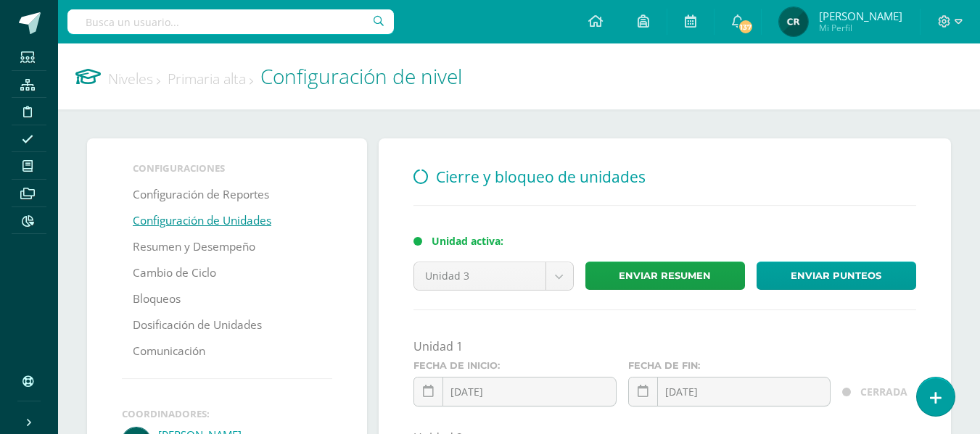 Image resolution: width=980 pixels, height=434 pixels. I want to click on div: Coordinadores:, so click(227, 414).